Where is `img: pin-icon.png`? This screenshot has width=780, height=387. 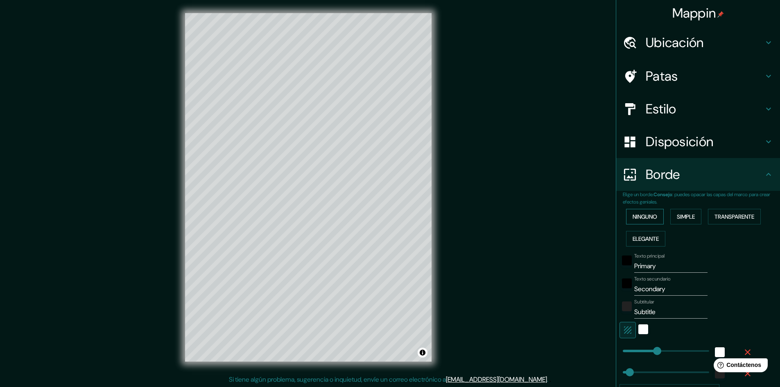 img: pin-icon.png is located at coordinates (721, 14).